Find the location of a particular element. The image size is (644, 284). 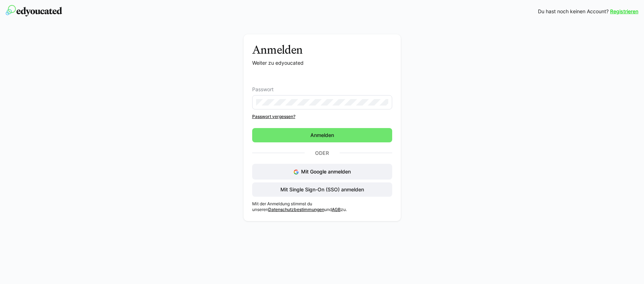

img: edyoucated is located at coordinates (34, 11).